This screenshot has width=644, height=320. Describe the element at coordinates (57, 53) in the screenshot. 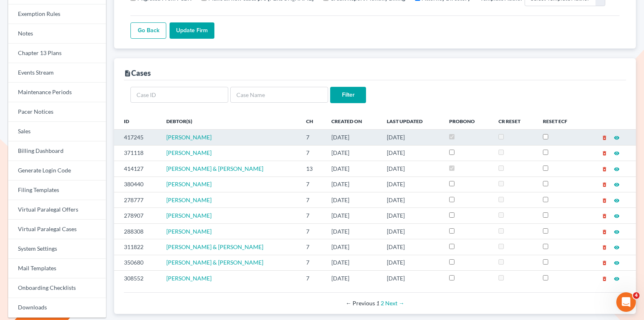

I see `a: Chapter 13 Plans` at that location.